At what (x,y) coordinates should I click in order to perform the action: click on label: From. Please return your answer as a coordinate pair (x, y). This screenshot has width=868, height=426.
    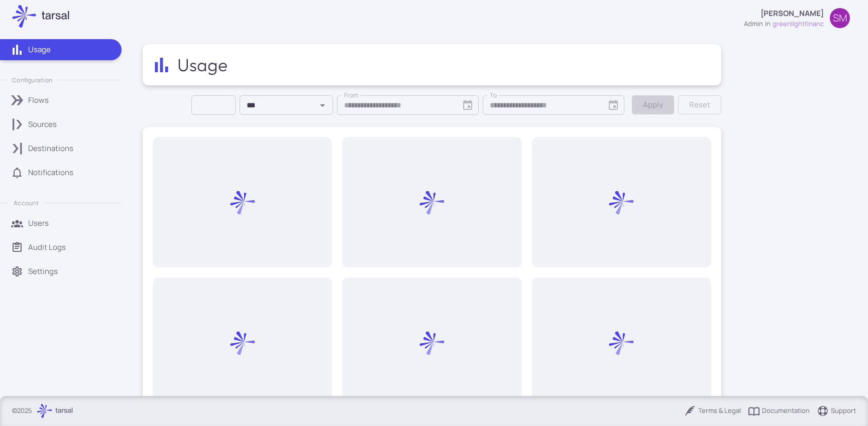
    Looking at the image, I should click on (352, 95).